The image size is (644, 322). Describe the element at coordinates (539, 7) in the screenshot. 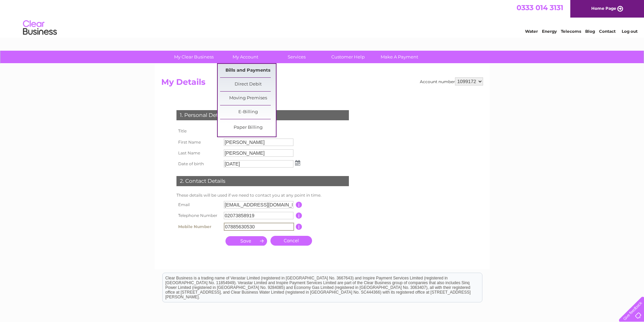

I see `span: 0333 014 3131` at that location.